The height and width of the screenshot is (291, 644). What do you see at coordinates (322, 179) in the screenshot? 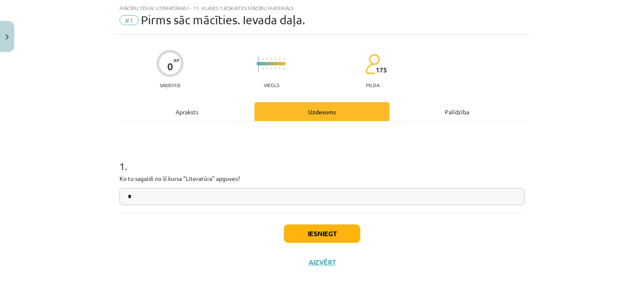
I see `p: Ko tu sagaidi no šī kursa "Literatūra" apguves?` at bounding box center [322, 179].